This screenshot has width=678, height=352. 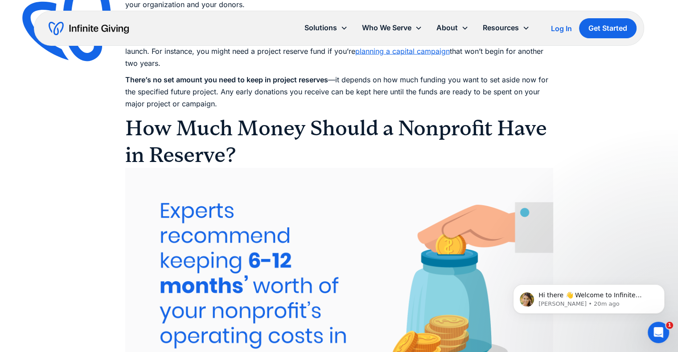 What do you see at coordinates (339, 51) in the screenshot?
I see `p: Lastly, some nonprofits keep project or campaign reserves if they’re preparing for a major projec...` at bounding box center [339, 51].